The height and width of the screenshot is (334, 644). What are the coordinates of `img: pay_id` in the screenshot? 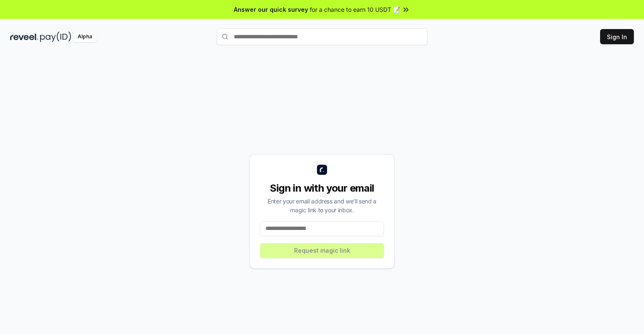 It's located at (56, 37).